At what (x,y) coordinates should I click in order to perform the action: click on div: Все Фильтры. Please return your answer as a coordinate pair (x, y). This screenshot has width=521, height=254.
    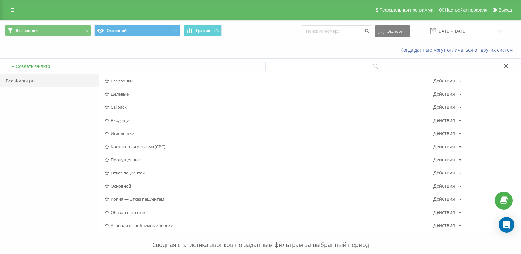
    Looking at the image, I should click on (50, 81).